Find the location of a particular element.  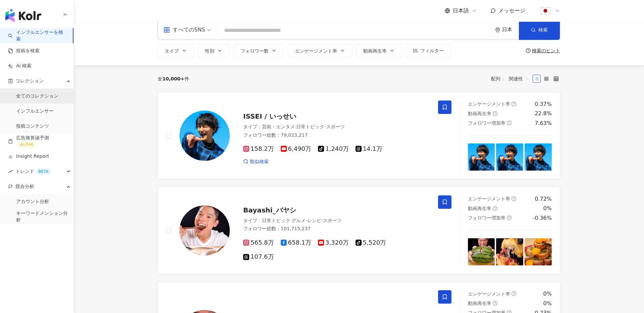

button: フィルター is located at coordinates (428, 51).